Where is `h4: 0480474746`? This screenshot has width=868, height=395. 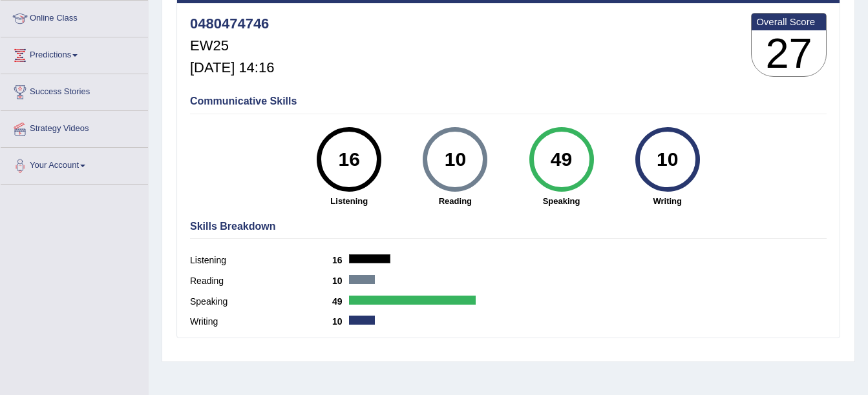
h4: 0480474746 is located at coordinates (232, 24).